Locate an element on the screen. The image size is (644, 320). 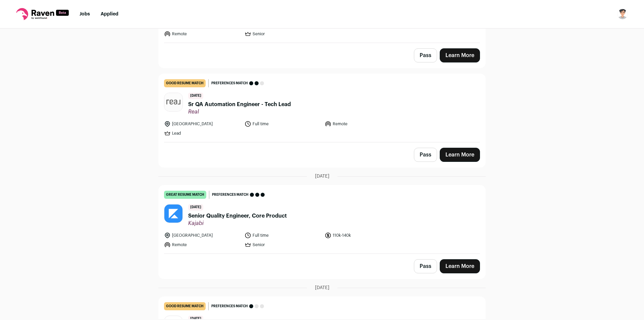
li: 110k-140k is located at coordinates (363, 236).